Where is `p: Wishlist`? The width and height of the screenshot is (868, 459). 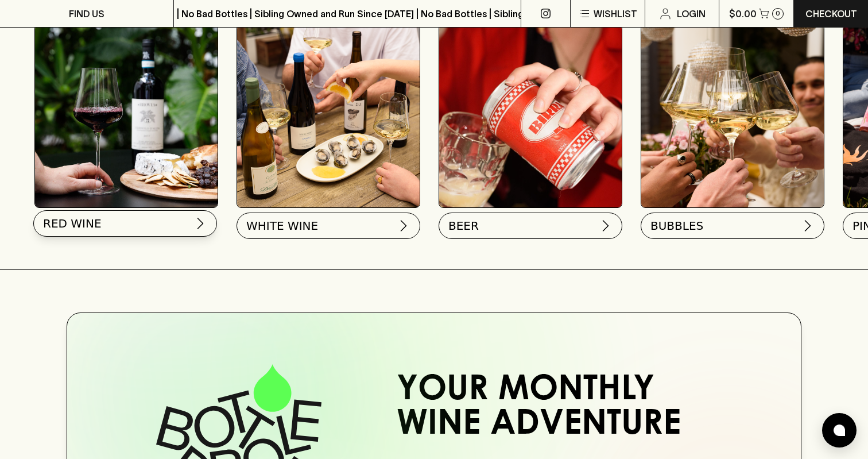
p: Wishlist is located at coordinates (616, 13).